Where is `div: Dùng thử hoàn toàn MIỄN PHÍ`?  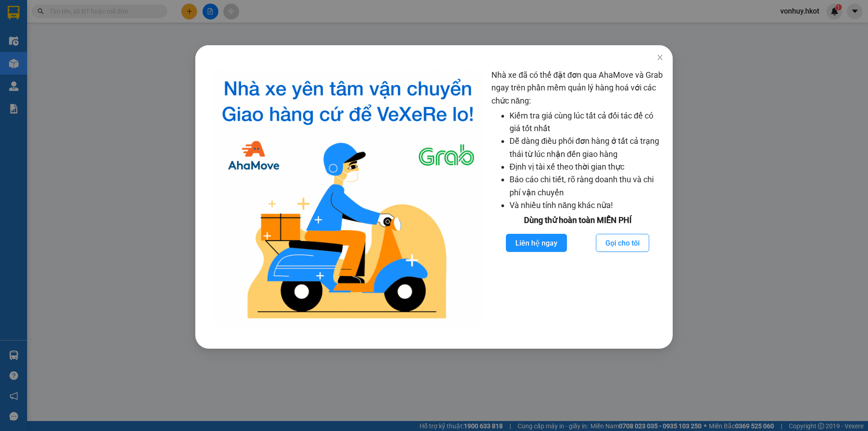 div: Dùng thử hoàn toàn MIỄN PHÍ is located at coordinates (577, 220).